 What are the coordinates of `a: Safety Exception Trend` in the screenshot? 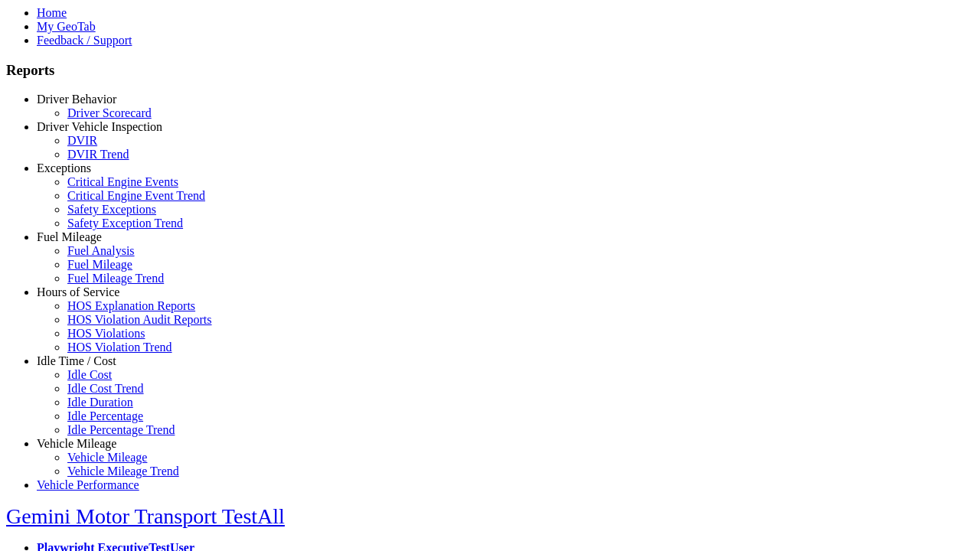 It's located at (125, 223).